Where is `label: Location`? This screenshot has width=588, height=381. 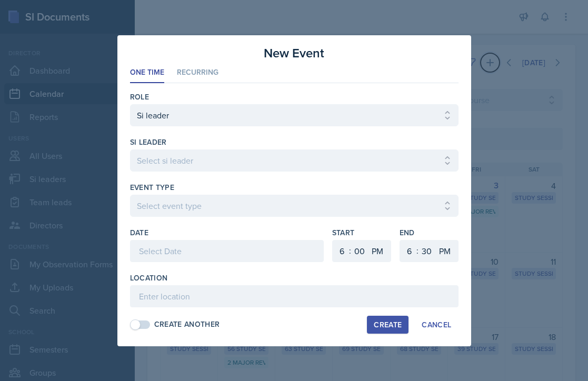 label: Location is located at coordinates (149, 278).